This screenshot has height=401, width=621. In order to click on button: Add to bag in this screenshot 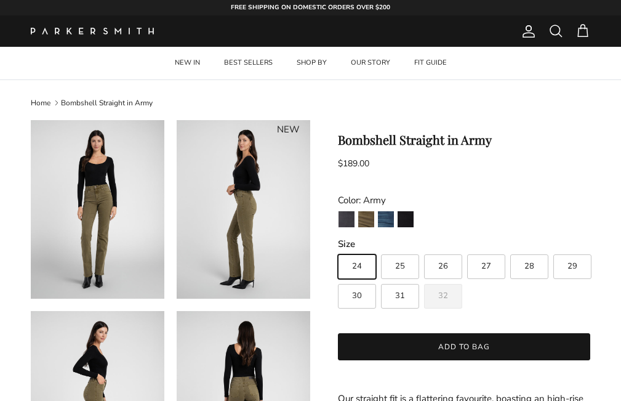, I will do `click(464, 346)`.